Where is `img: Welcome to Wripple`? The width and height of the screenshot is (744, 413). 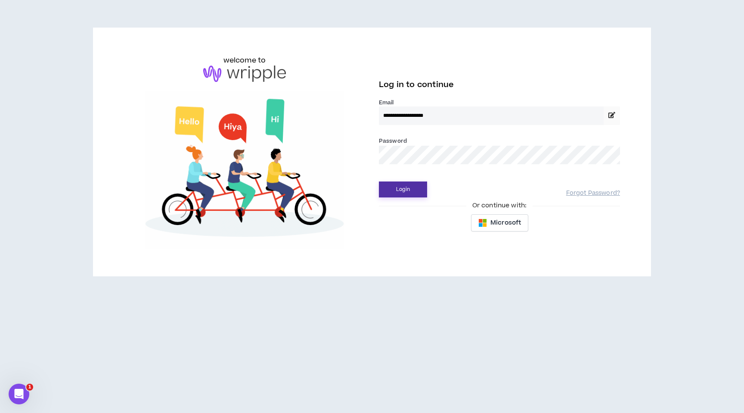
img: Welcome to Wripple is located at coordinates (245, 169).